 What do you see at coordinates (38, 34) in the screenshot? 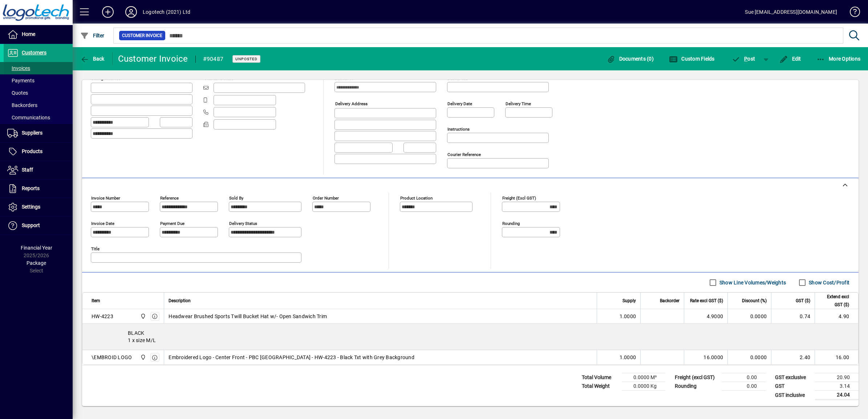
I see `a: Home` at bounding box center [38, 34].